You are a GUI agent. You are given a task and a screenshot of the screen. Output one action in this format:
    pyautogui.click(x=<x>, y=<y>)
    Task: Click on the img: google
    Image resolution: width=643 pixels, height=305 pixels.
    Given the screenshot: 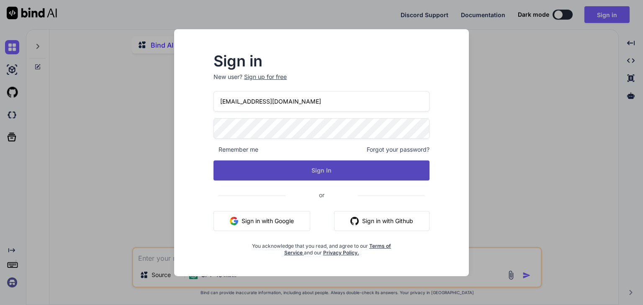 What is the action you would take?
    pyautogui.click(x=234, y=221)
    